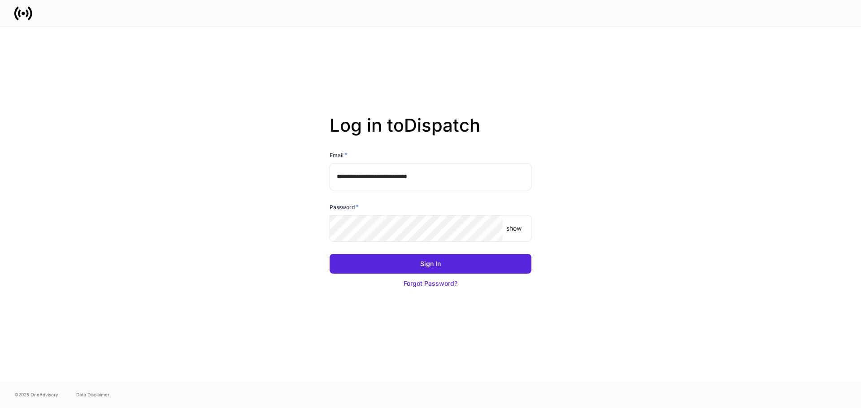 The image size is (861, 408). Describe the element at coordinates (430, 264) in the screenshot. I see `button: Sign In` at that location.